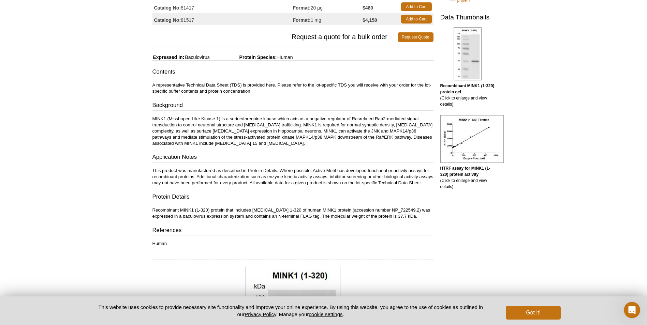 The height and width of the screenshot is (325, 647). Describe the element at coordinates (293, 131) in the screenshot. I see `p: MINK1 (Misshapen Like Kinase 1) is a serine/threonine kinase which acts as a negative regulator o...` at that location.